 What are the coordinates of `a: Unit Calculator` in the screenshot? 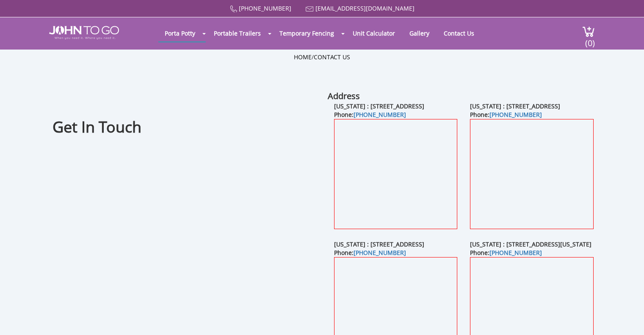 It's located at (373, 33).